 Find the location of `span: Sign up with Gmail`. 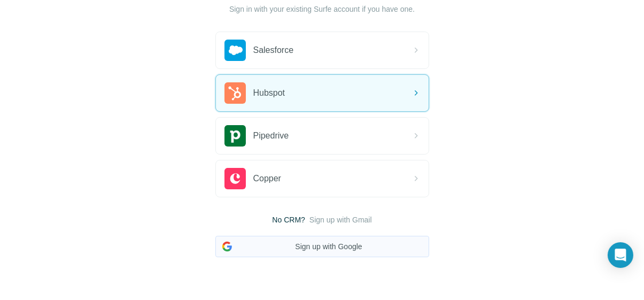

span: Sign up with Gmail is located at coordinates (340, 219).